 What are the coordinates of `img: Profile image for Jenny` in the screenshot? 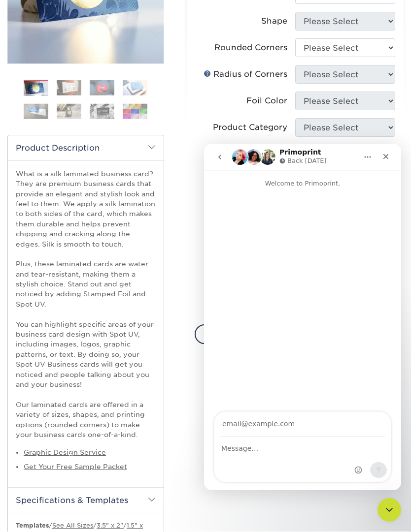 It's located at (36, 14).